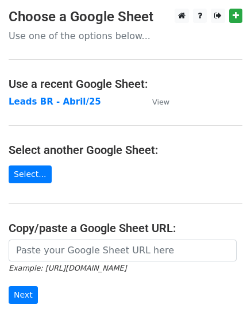 The image size is (251, 316). What do you see at coordinates (125, 228) in the screenshot?
I see `h4: Copy/paste a Google Sheet URL:` at bounding box center [125, 228].